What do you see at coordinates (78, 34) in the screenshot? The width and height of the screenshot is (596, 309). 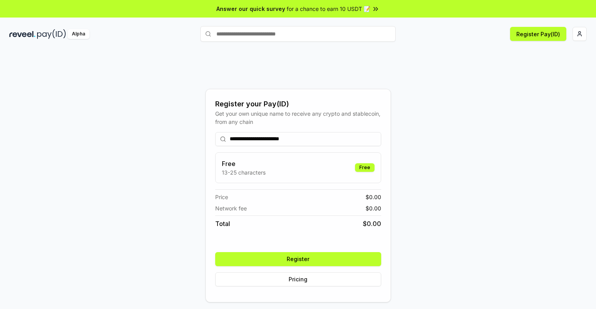 I see `div: Alpha` at bounding box center [78, 34].